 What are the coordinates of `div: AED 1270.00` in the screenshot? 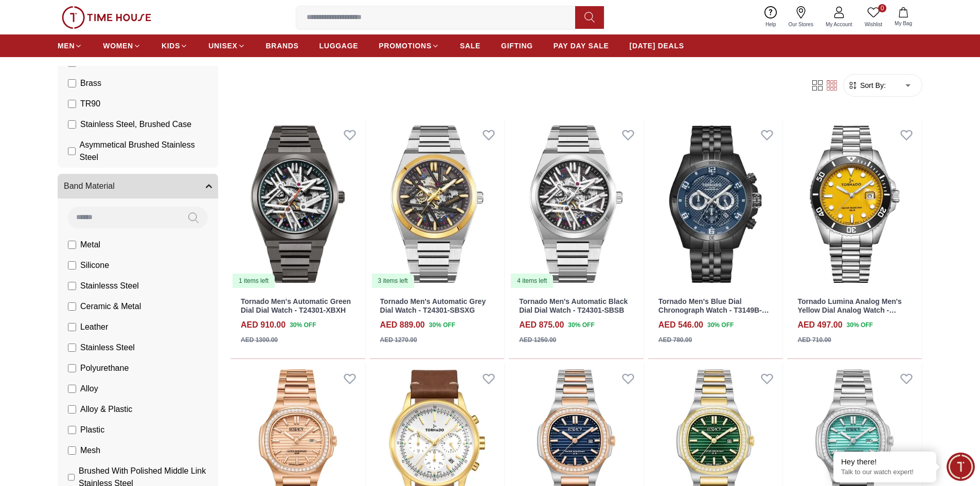 It's located at (399, 340).